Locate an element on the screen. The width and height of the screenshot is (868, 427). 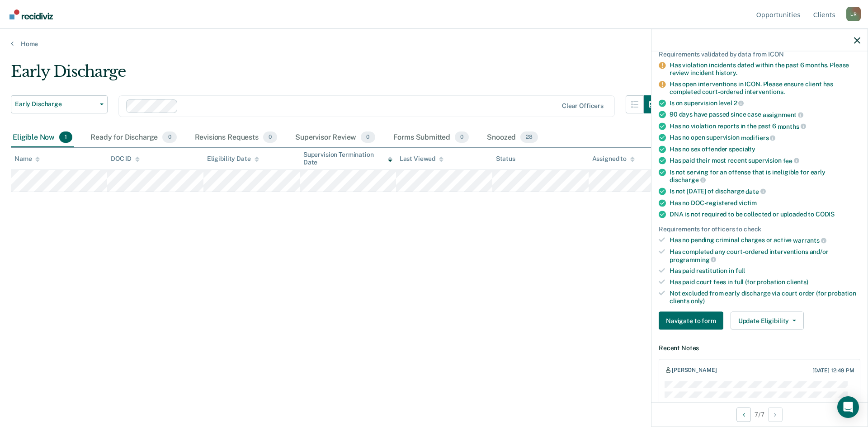
span: CODIS is located at coordinates (825, 214).